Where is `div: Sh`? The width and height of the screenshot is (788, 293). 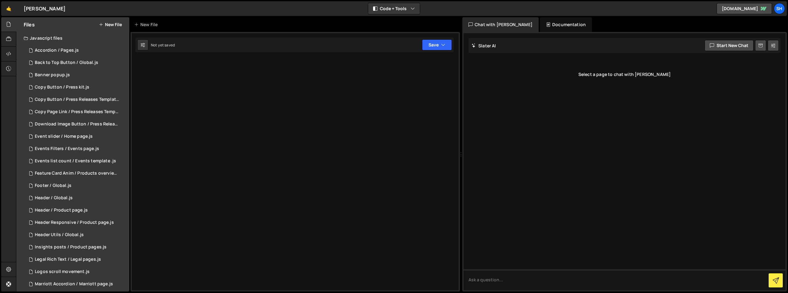
div: Sh is located at coordinates (779, 9).